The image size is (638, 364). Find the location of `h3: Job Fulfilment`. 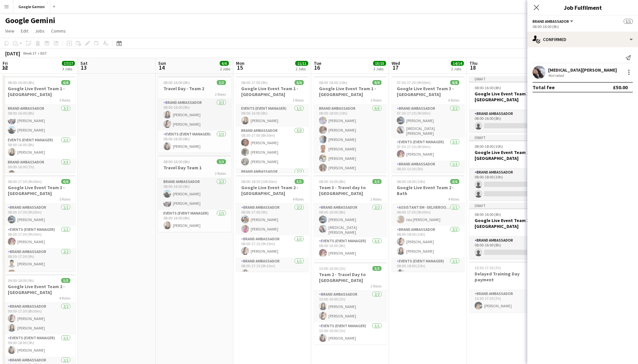

h3: Job Fulfilment is located at coordinates (582, 7).